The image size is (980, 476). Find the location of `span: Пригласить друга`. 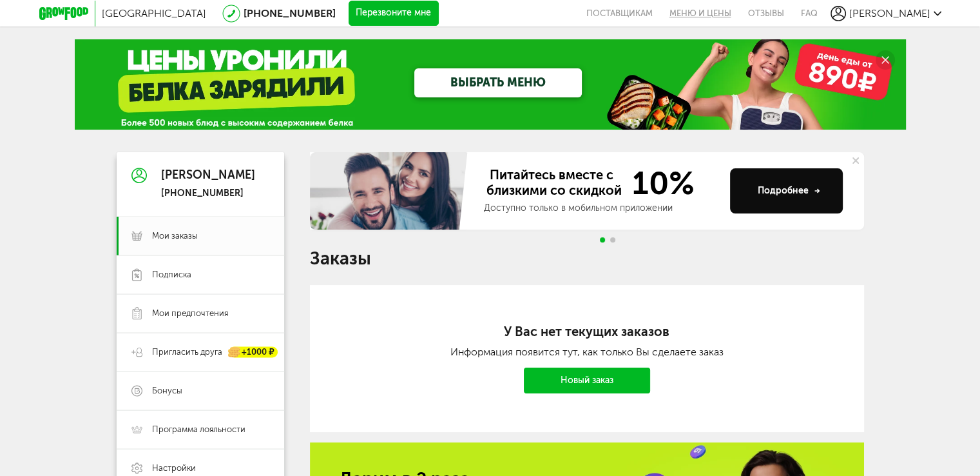

span: Пригласить друга is located at coordinates (187, 352).